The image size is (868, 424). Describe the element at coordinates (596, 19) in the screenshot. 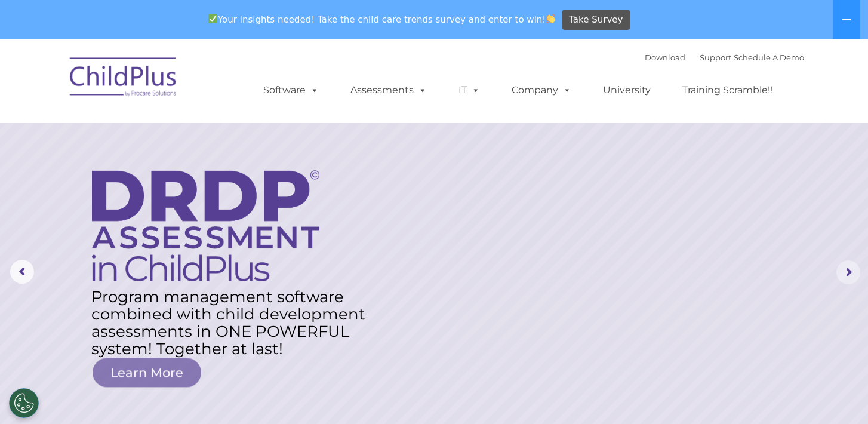

I see `span: Take Survey` at that location.